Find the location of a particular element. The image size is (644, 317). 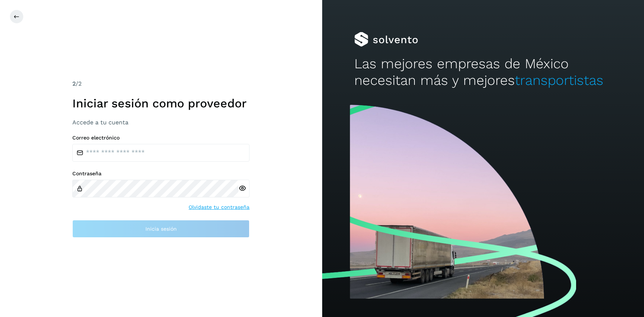

span: 2 is located at coordinates (74, 83).